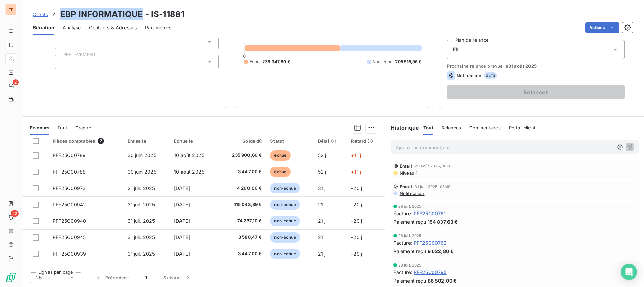 Image resolution: width=644 pixels, height=287 pixels. What do you see at coordinates (629, 272) in the screenshot?
I see `div: Open Intercom Messenger` at bounding box center [629, 272].